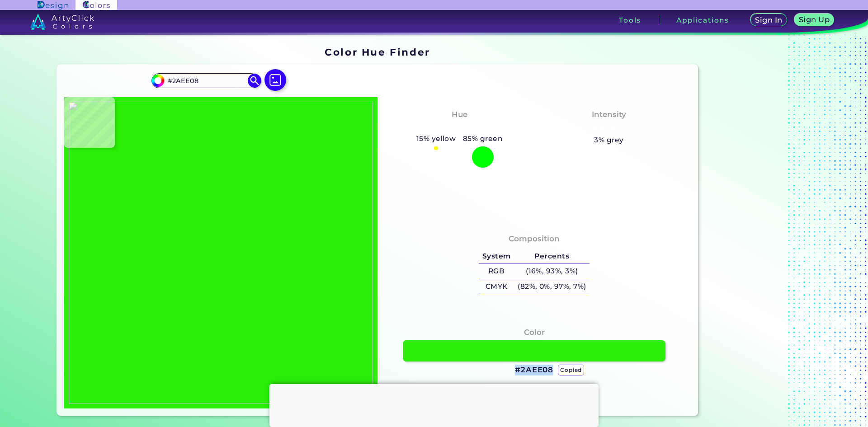 The width and height of the screenshot is (868, 427). Describe the element at coordinates (459, 128) in the screenshot. I see `h3: Yellowish Green` at that location.